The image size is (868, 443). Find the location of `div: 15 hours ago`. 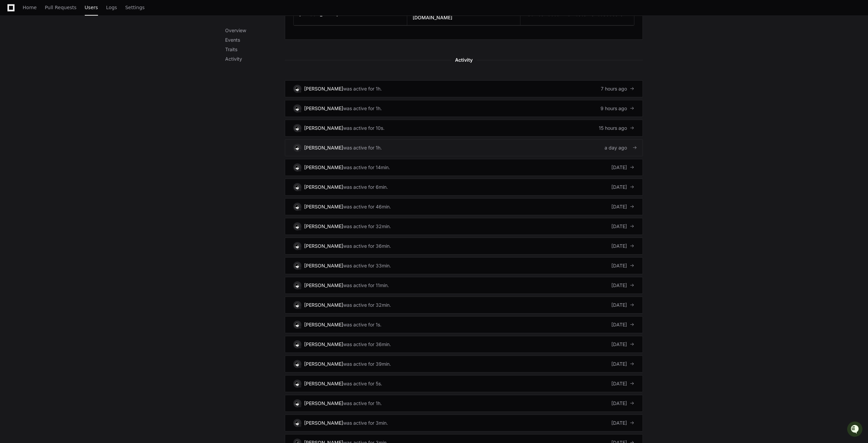

div: 15 hours ago is located at coordinates (617, 128).